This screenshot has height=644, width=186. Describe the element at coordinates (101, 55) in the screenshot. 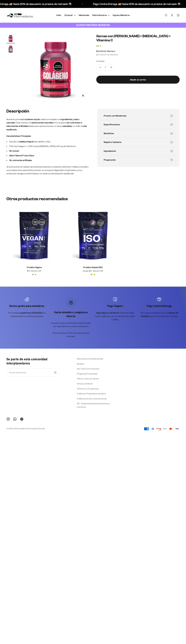

I see `span: $49.500,00` at that location.